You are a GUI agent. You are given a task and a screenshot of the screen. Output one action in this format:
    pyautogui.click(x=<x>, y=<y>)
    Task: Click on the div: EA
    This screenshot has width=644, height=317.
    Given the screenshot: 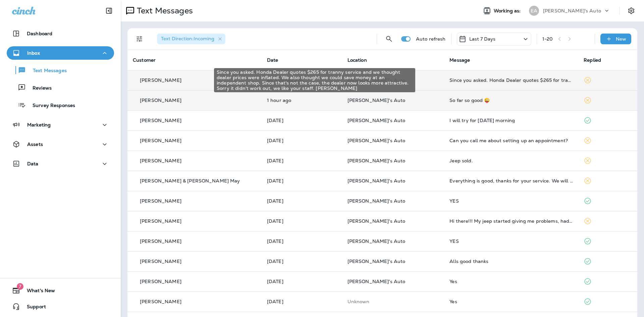 What is the action you would take?
    pyautogui.click(x=534, y=11)
    